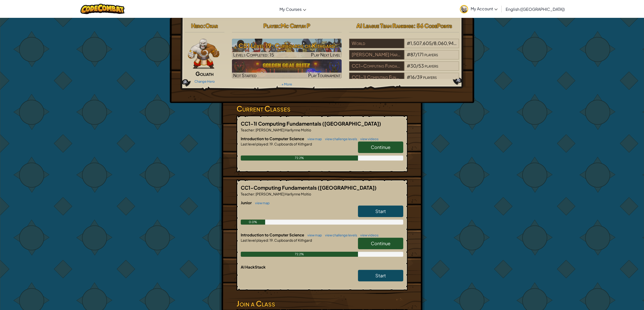 The height and width of the screenshot is (310, 644). Describe the element at coordinates (205, 81) in the screenshot. I see `a: Change Hero` at that location.